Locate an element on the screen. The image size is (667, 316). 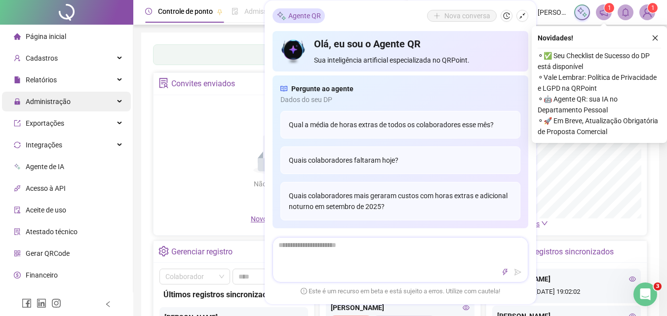
span: lock is located at coordinates (17, 102).